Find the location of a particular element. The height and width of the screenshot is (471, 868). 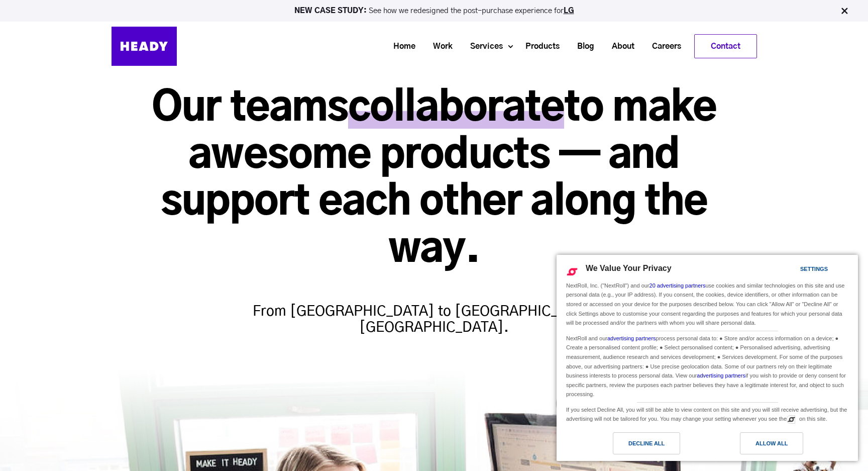

a: LG is located at coordinates (569, 10).